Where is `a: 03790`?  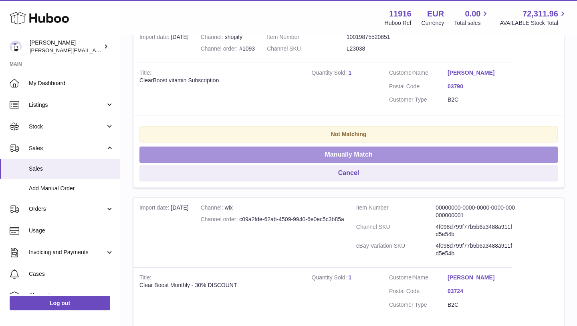
a: 03790 is located at coordinates (477, 86).